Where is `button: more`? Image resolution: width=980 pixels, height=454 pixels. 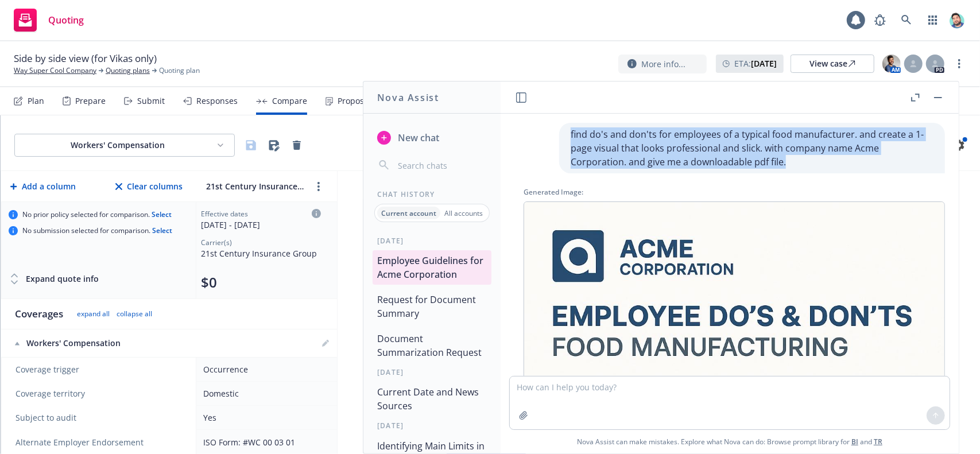 button: more is located at coordinates (318, 187).